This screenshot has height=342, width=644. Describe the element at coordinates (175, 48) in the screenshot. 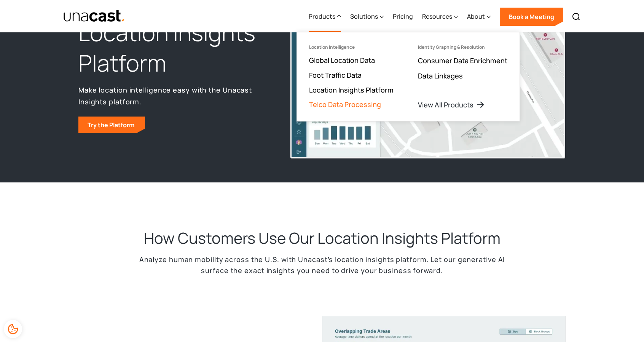

I see `h1: Location Insights Platform` at that location.